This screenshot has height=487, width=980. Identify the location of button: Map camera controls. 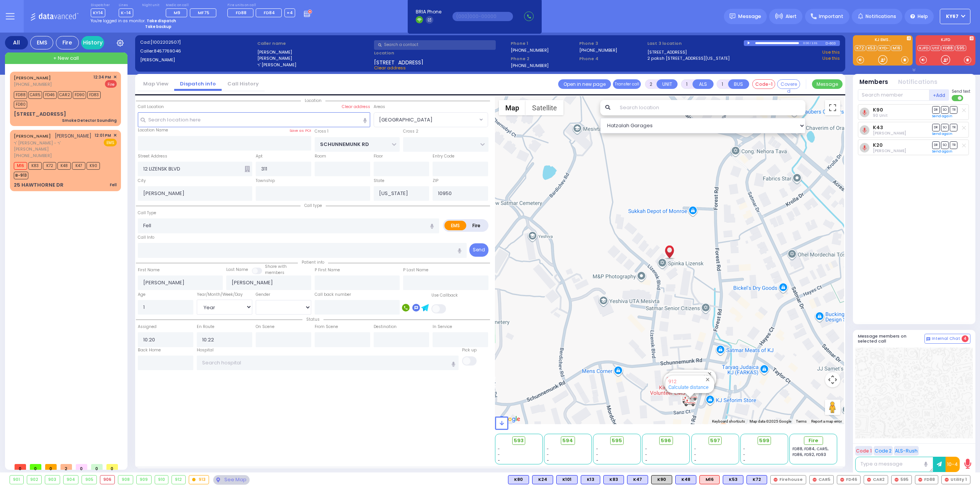
(833, 380).